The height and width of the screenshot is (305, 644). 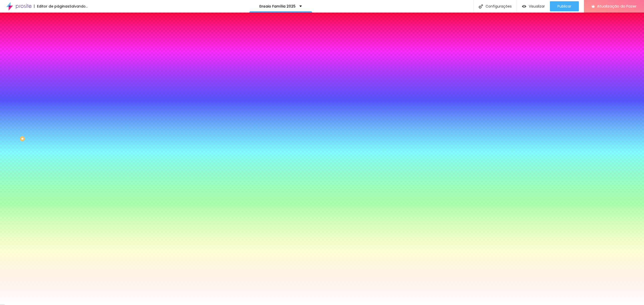 I want to click on font: Ensaio Família 2025, so click(x=278, y=6).